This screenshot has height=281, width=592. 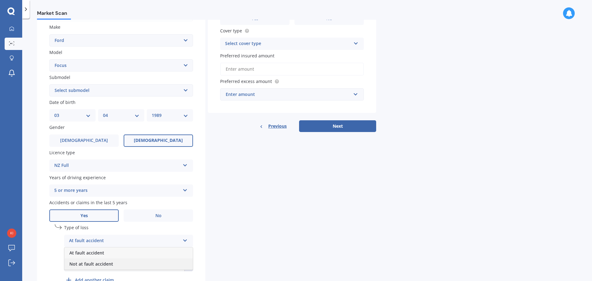 What do you see at coordinates (117, 166) in the screenshot?
I see `div: NZ Full` at bounding box center [117, 166].